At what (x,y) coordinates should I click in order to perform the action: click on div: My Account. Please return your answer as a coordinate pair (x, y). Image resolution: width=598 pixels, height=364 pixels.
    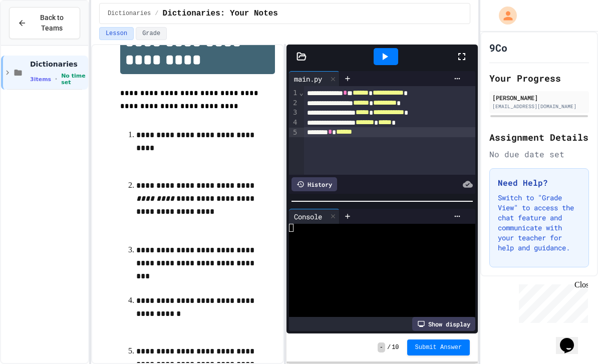
    Looking at the image, I should click on (504, 16).